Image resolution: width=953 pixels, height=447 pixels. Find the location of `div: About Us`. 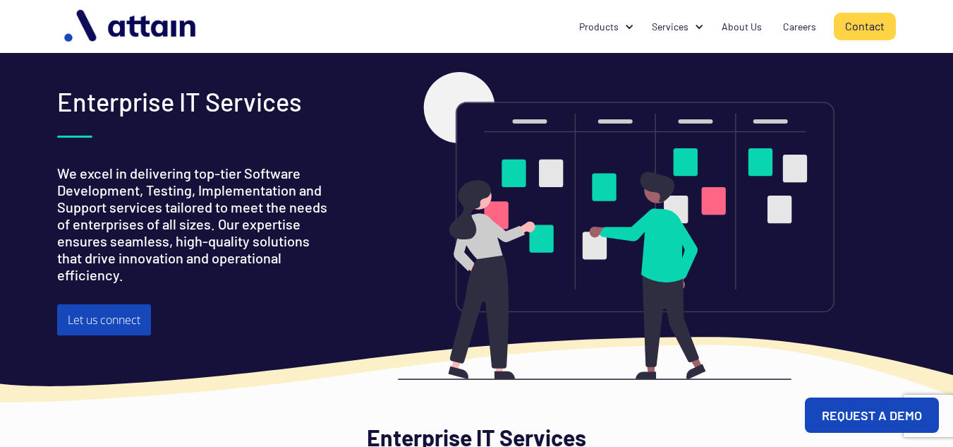

div: About Us is located at coordinates (741, 27).